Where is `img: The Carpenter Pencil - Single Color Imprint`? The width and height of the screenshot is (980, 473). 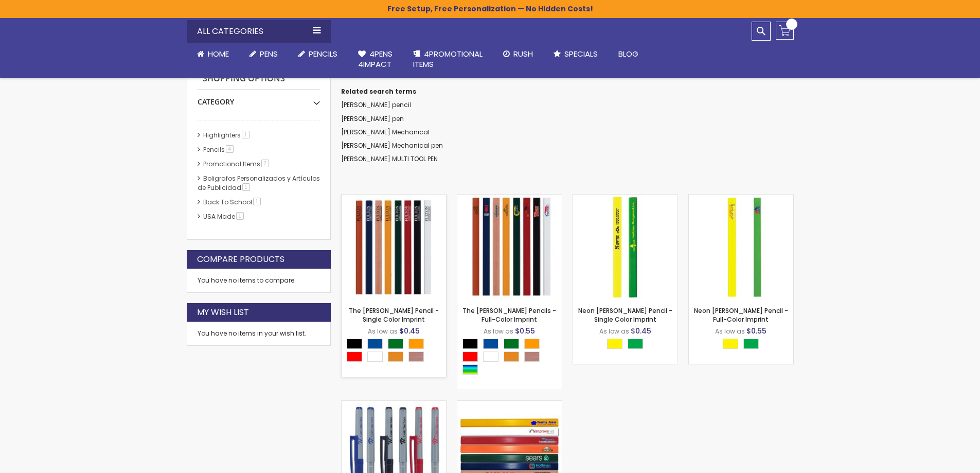
img: The Carpenter Pencil - Single Color Imprint is located at coordinates (394, 247).